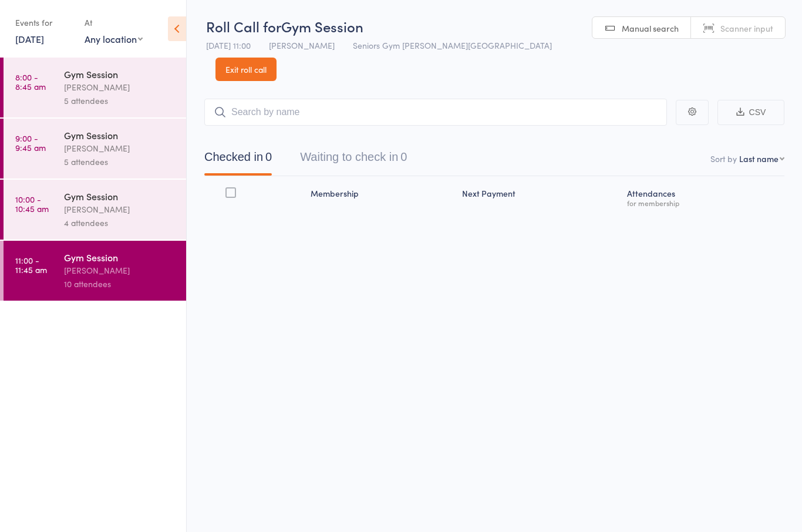 The width and height of the screenshot is (802, 532). Describe the element at coordinates (747, 28) in the screenshot. I see `span: Scanner input` at that location.